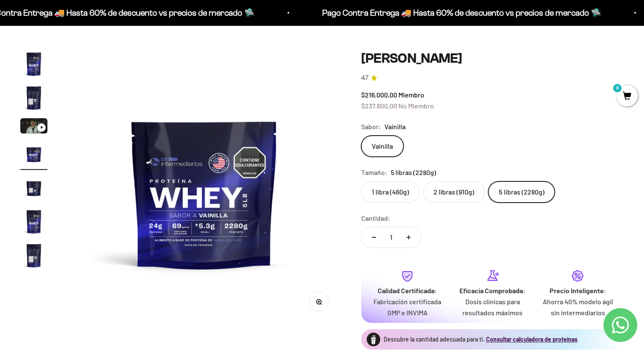 This screenshot has width=644, height=350. What do you see at coordinates (379, 95) in the screenshot?
I see `span: $216.000,00` at bounding box center [379, 95].